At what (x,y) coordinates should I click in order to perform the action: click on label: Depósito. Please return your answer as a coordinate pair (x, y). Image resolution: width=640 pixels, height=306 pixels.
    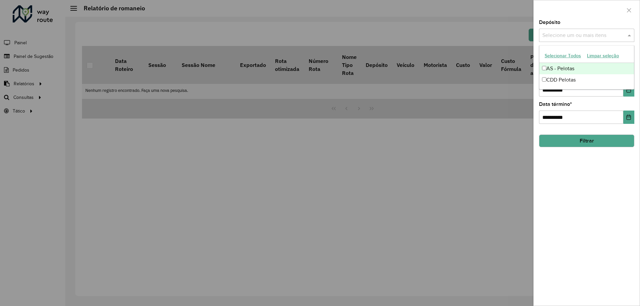
    Looking at the image, I should click on (549, 22).